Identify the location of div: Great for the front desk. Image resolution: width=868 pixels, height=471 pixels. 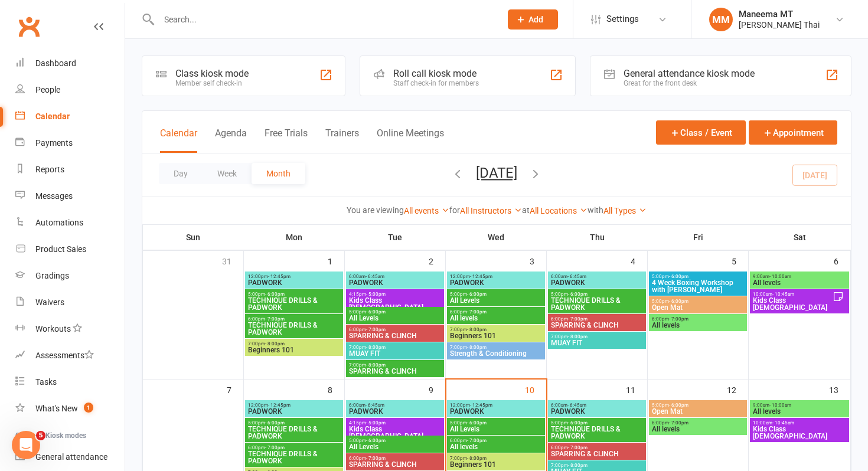
(689, 83).